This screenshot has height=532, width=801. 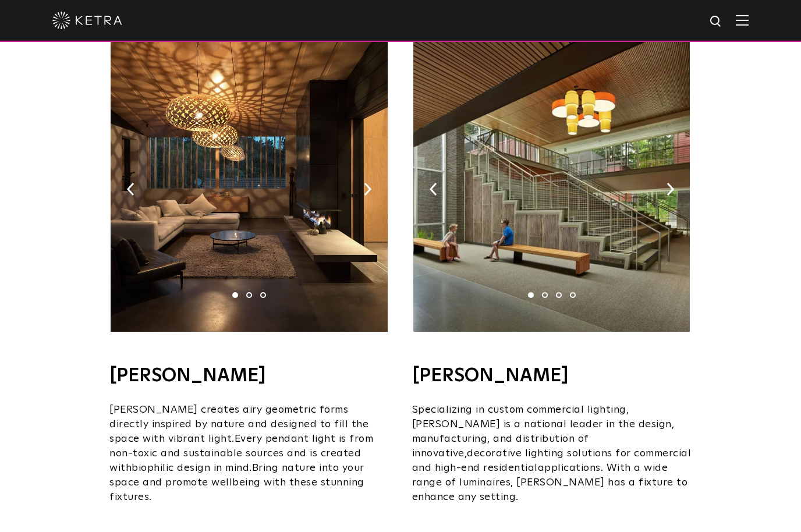 What do you see at coordinates (551, 186) in the screenshot?
I see `img: Lumetta_KetraReadySolutions-03.jpg` at bounding box center [551, 186].